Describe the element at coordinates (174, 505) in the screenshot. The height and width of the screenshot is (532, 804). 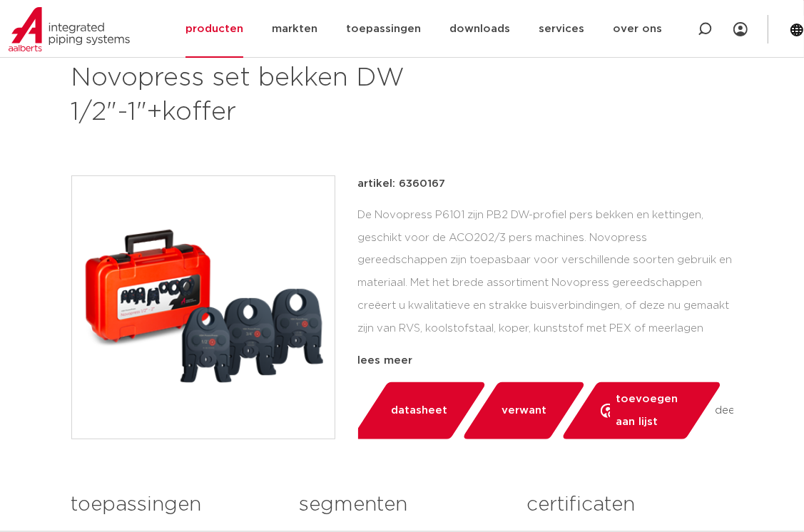
I see `h3: toepassingen` at that location.